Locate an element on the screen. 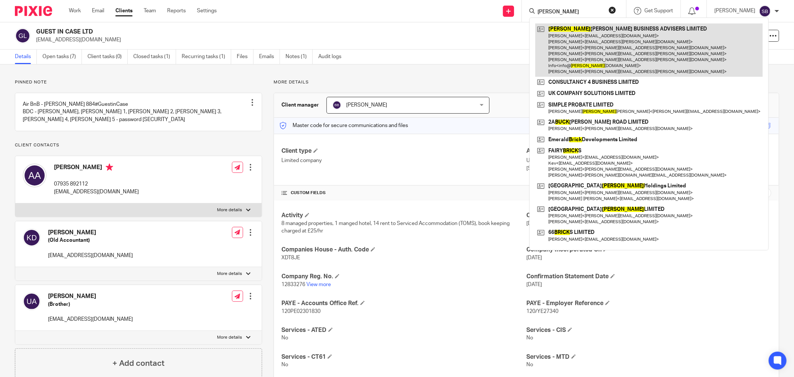 This screenshot has height=377, width=794. img: Pixie is located at coordinates (33, 11).